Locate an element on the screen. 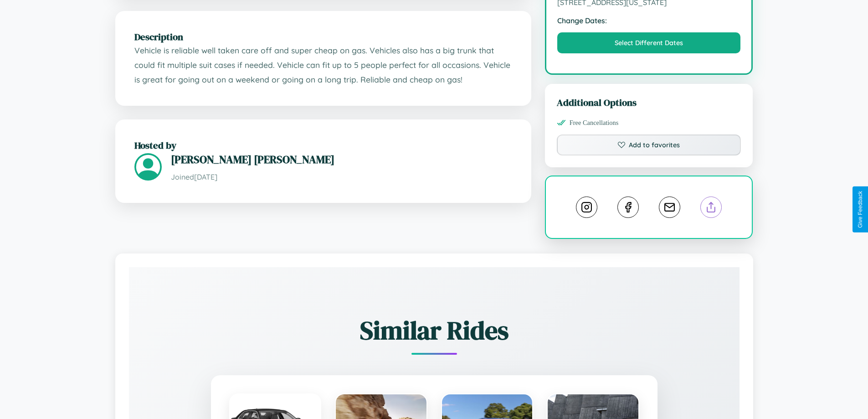  button: Select Different Dates is located at coordinates (649, 42).